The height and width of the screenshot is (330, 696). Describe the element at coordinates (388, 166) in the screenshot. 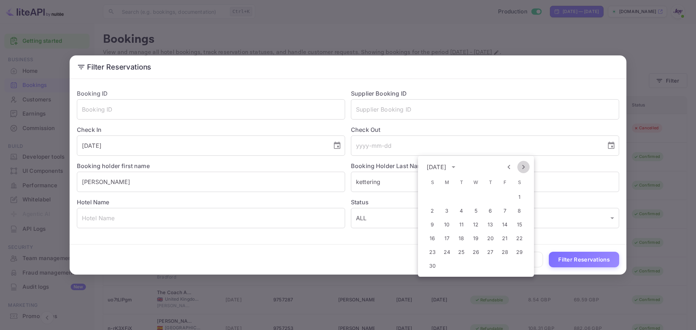

I see `label: Booking Holder Last Name` at that location.